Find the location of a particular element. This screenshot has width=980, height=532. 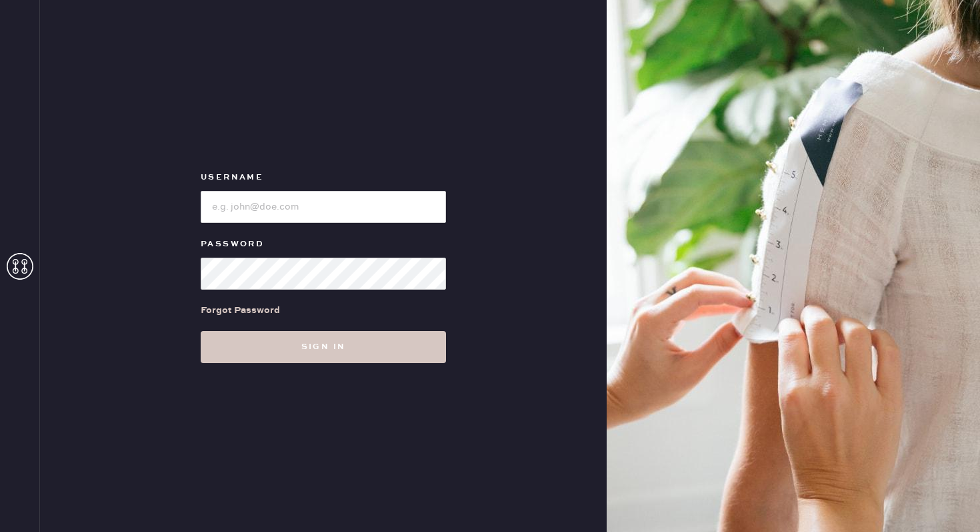

input: e.g. john@doe.com is located at coordinates (323, 207).